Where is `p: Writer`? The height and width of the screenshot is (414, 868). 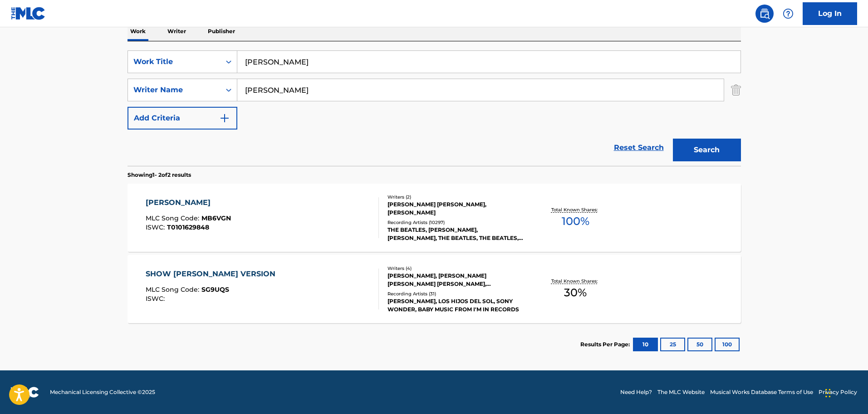 p: Writer is located at coordinates (176, 31).